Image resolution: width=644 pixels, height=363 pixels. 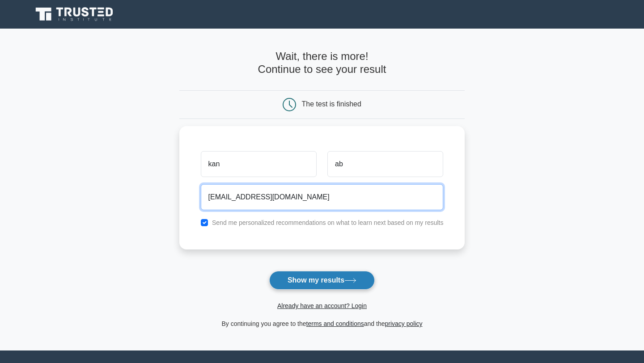 I want to click on a: privacy policy, so click(x=404, y=324).